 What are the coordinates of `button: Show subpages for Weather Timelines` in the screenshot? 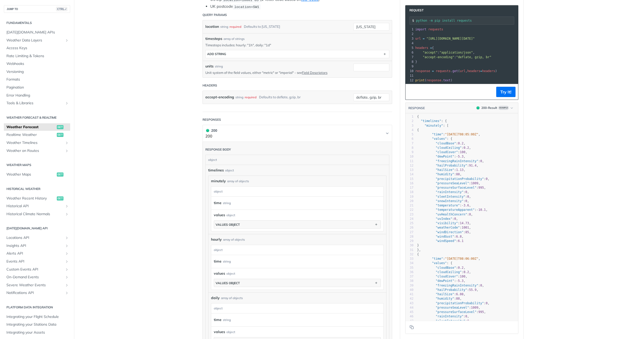 It's located at (67, 143).